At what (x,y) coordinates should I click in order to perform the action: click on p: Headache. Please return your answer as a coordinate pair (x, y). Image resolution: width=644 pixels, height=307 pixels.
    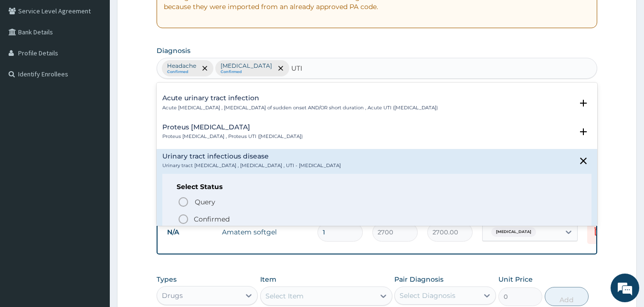
    Looking at the image, I should click on (182, 66).